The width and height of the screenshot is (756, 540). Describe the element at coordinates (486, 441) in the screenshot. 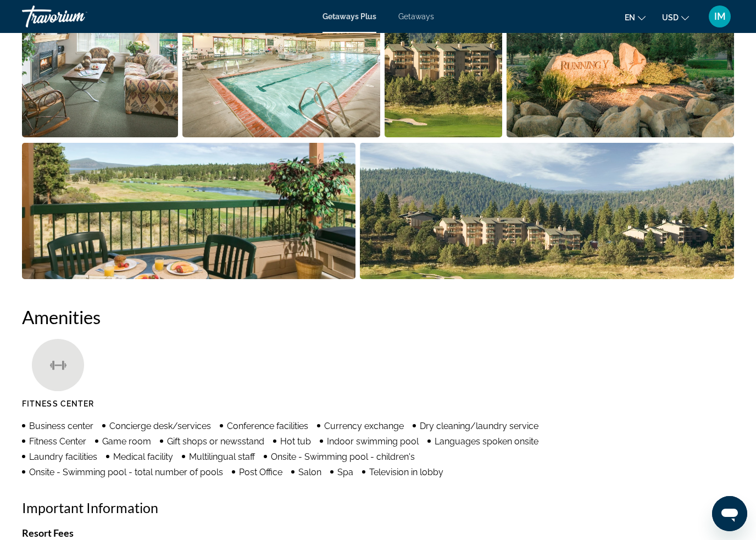

I see `span: Languages spoken onsite` at that location.